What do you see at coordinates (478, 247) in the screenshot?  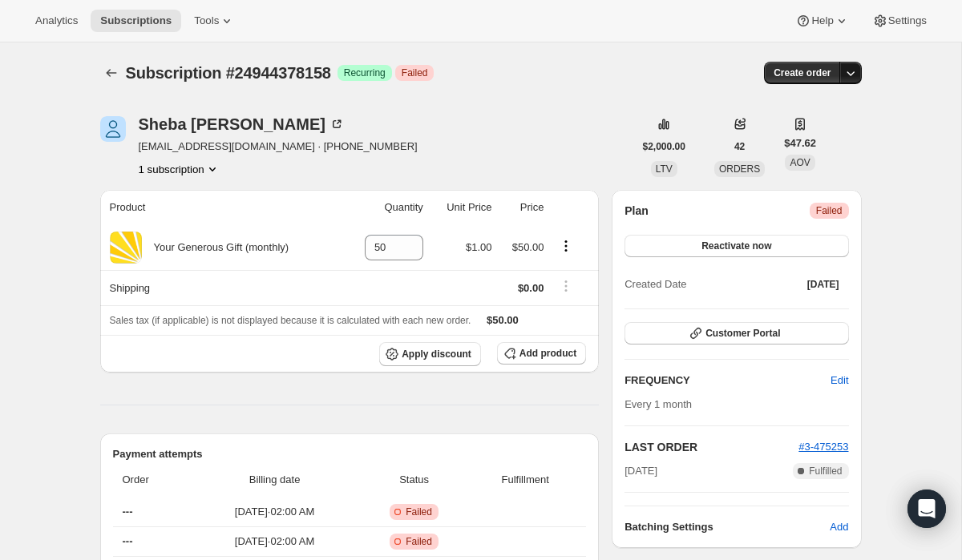 I see `span: $1.00` at bounding box center [478, 247].